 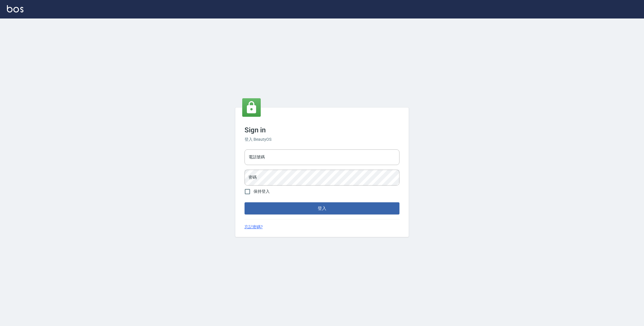 I want to click on span: 保持登入, so click(x=262, y=191).